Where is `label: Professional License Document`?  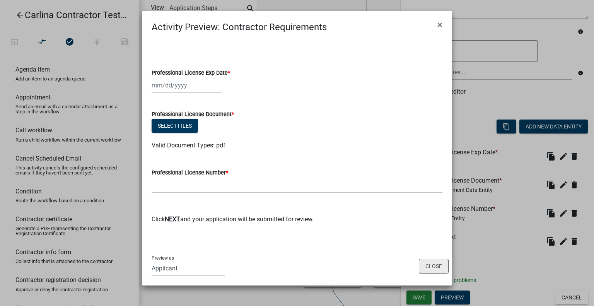 label: Professional License Document is located at coordinates (193, 115).